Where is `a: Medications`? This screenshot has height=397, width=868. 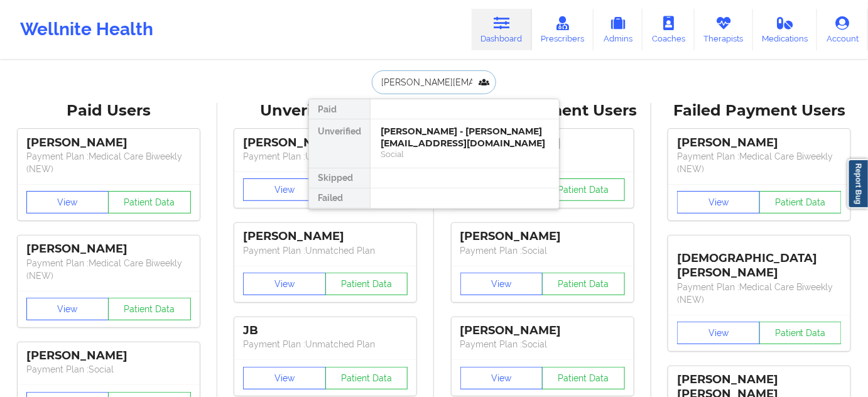
a: Medications is located at coordinates (785, 29).